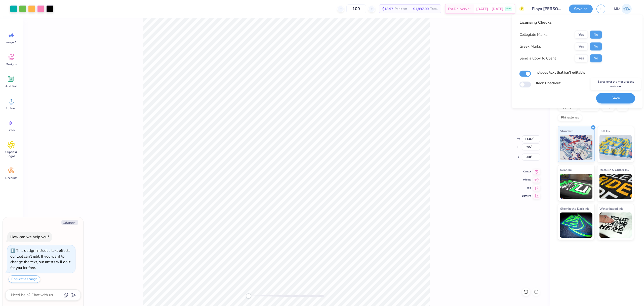 The height and width of the screenshot is (306, 644). I want to click on div: Greek Marks, so click(530, 46).